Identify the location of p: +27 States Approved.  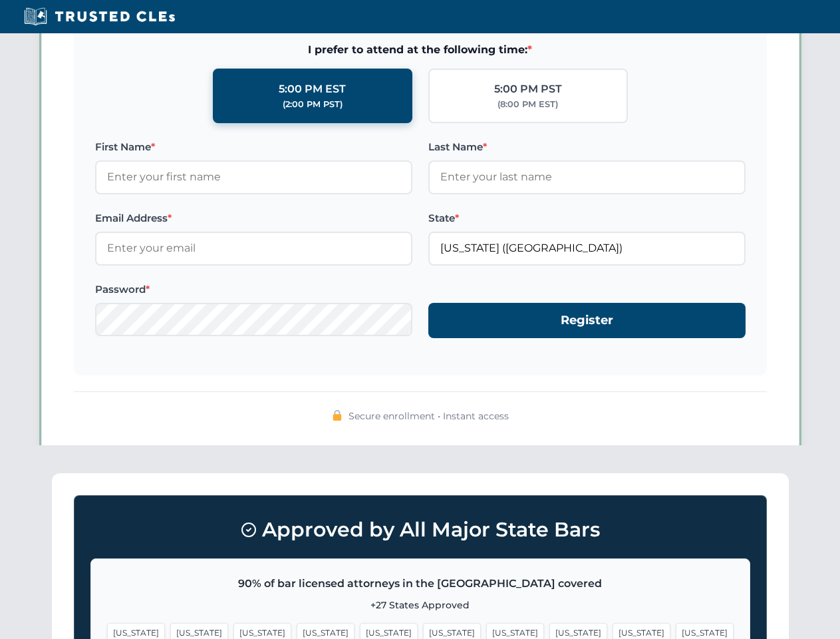
(420, 605).